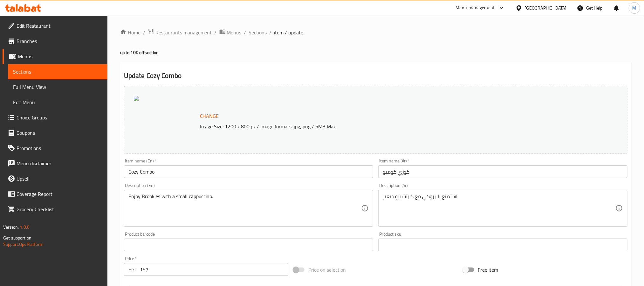 The width and height of the screenshot is (644, 286). I want to click on input: Enter name En, so click(249, 172).